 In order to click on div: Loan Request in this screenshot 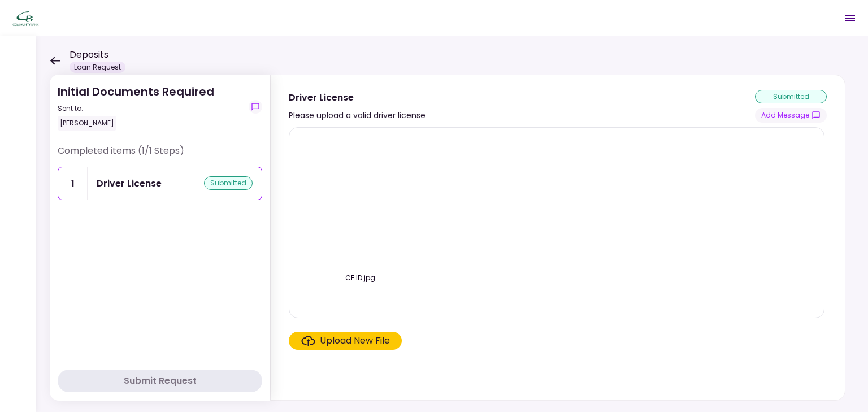, I will do `click(97, 67)`.